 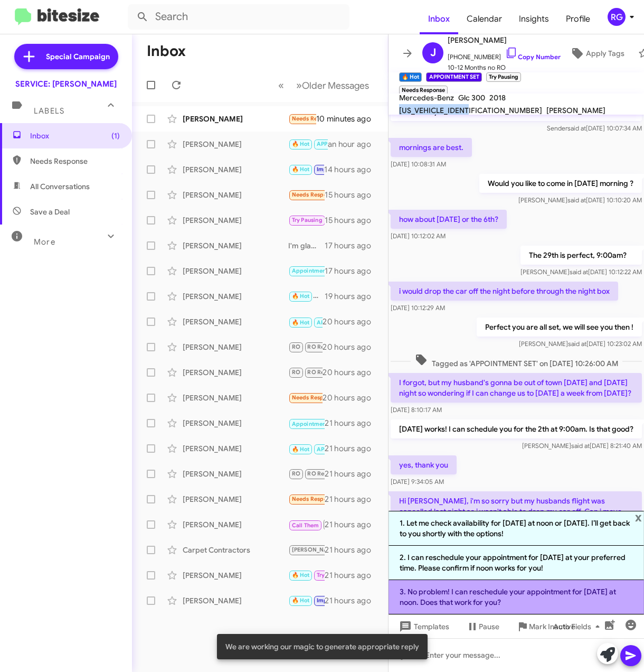 I want to click on span: More, so click(x=44, y=242).